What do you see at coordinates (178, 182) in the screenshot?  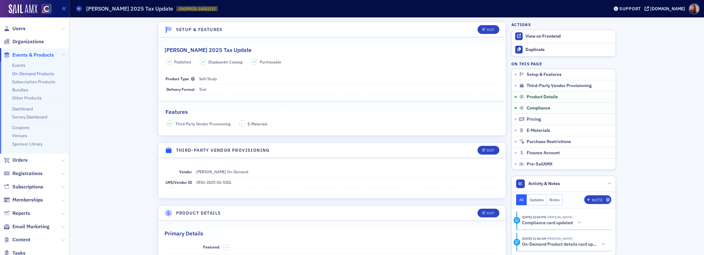 I see `span: LMS/Vendor ID` at bounding box center [178, 182].